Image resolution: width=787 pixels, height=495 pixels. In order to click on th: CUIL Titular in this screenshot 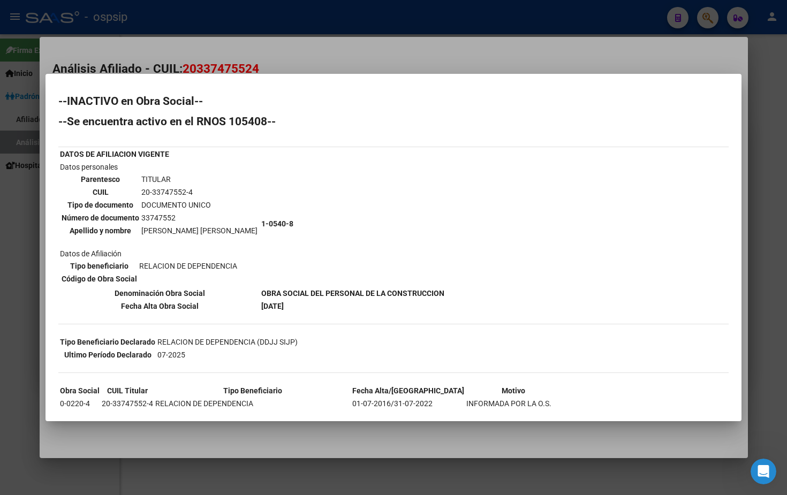, I will do `click(127, 391)`.